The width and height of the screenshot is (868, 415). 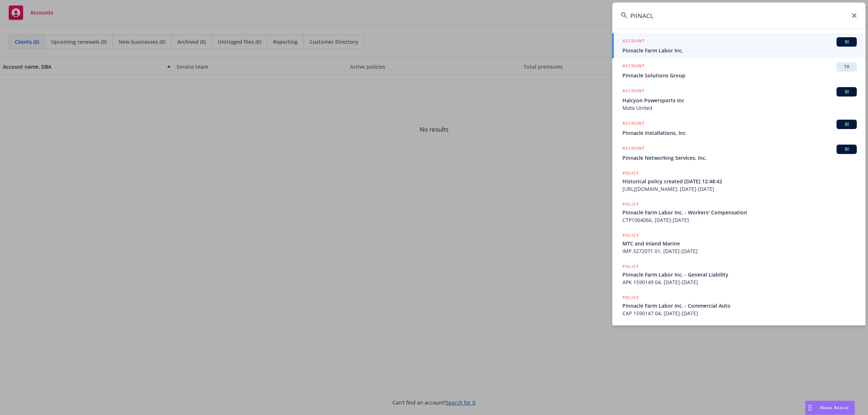 What do you see at coordinates (740, 158) in the screenshot?
I see `span: Pinnacle Networking Services, Inc.` at bounding box center [740, 158].